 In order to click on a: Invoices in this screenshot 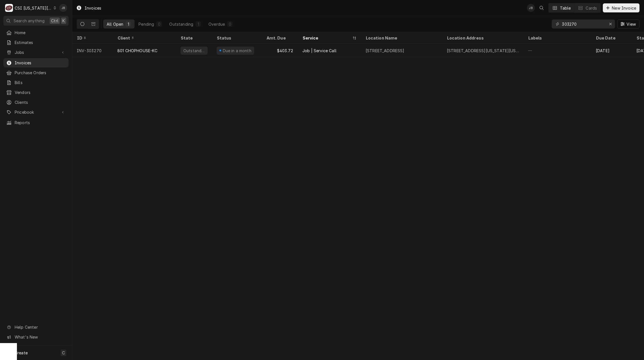, I will do `click(36, 63)`.